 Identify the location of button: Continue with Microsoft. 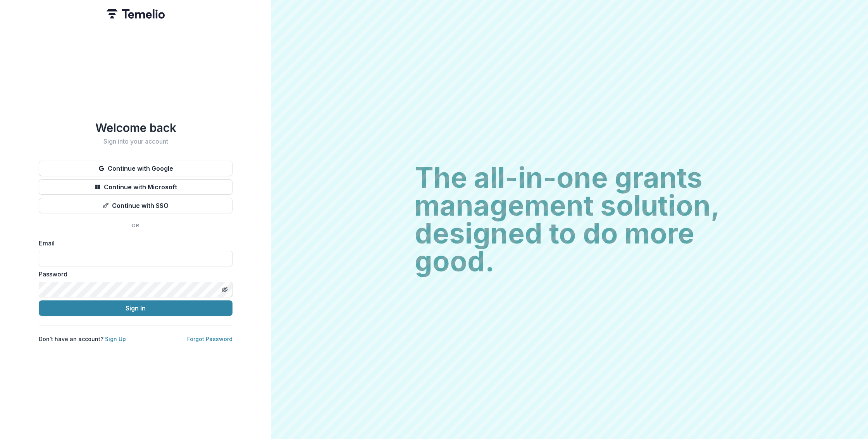
(136, 187).